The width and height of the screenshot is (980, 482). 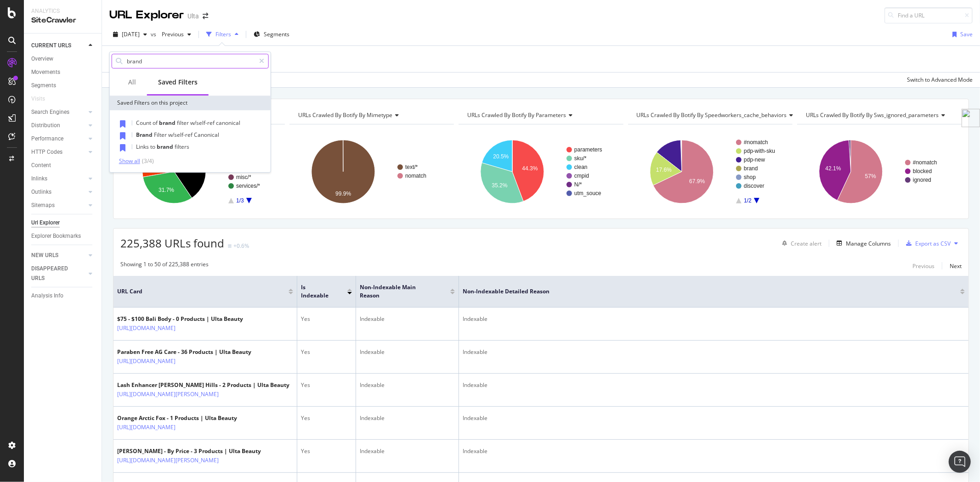 What do you see at coordinates (516, 115) in the screenshot?
I see `span: URLs Crawled By Botify By parameters` at bounding box center [516, 115].